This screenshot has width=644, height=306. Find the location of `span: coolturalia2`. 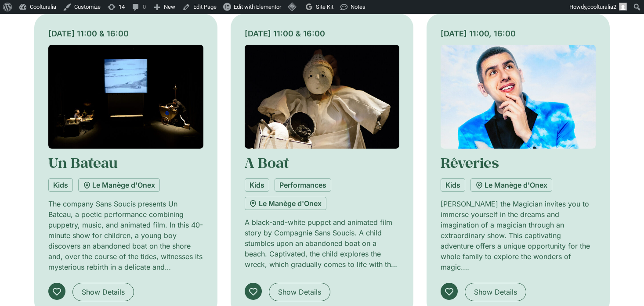

span: coolturalia2 is located at coordinates (602, 6).